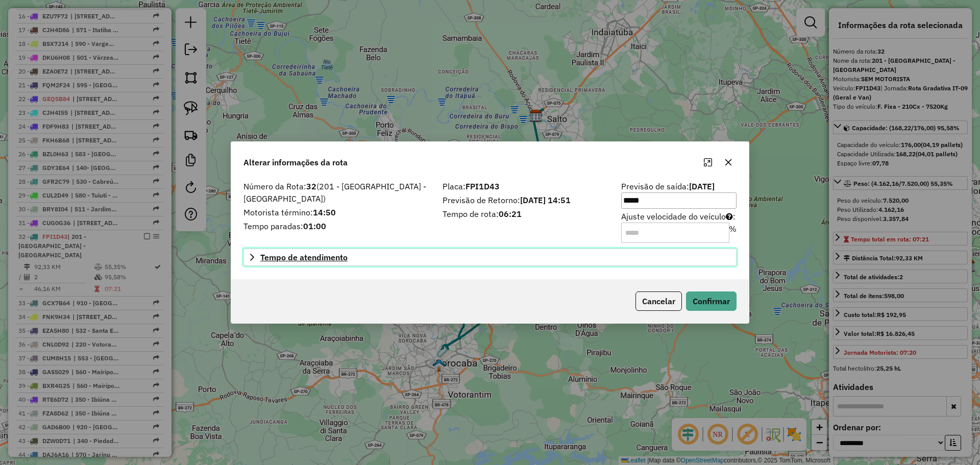 Image resolution: width=980 pixels, height=465 pixels. What do you see at coordinates (337, 226) in the screenshot?
I see `label: Tempo paradas:` at bounding box center [337, 226].